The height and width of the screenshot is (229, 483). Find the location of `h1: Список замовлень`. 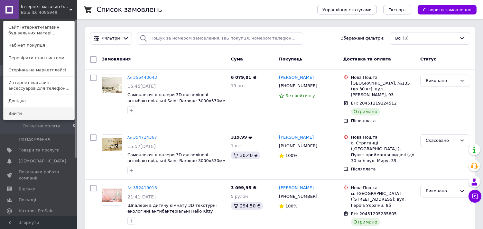

h1: Список замовлень is located at coordinates (129, 10).